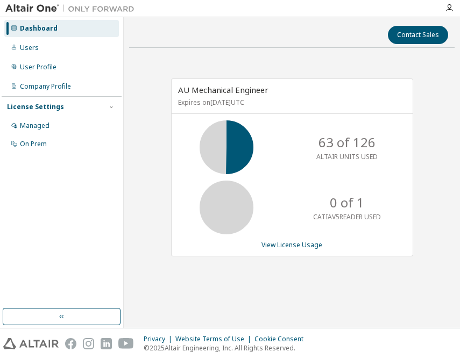 The width and height of the screenshot is (460, 359). Describe the element at coordinates (33, 144) in the screenshot. I see `div: On Prem` at that location.